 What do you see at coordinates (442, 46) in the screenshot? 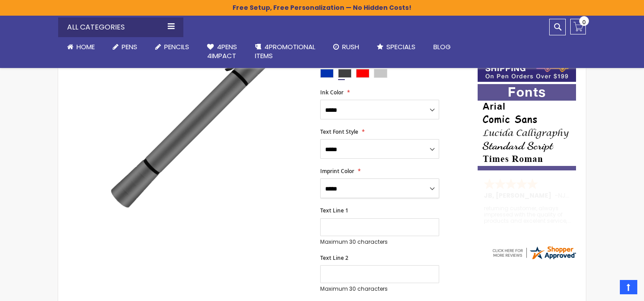
I see `span: Blog` at bounding box center [442, 46].